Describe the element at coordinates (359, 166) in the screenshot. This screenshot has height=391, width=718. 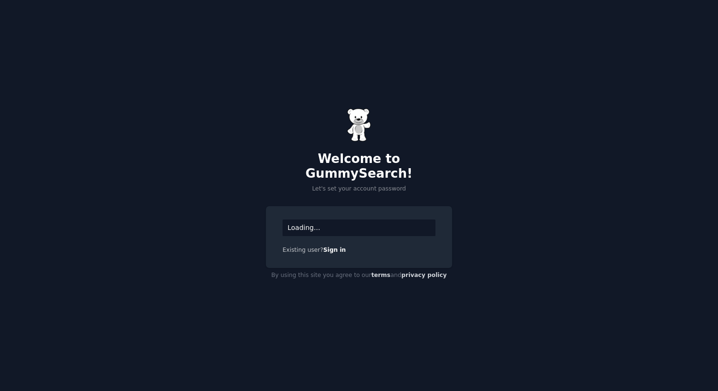
I see `h2: Welcome to GummySearch!` at that location.